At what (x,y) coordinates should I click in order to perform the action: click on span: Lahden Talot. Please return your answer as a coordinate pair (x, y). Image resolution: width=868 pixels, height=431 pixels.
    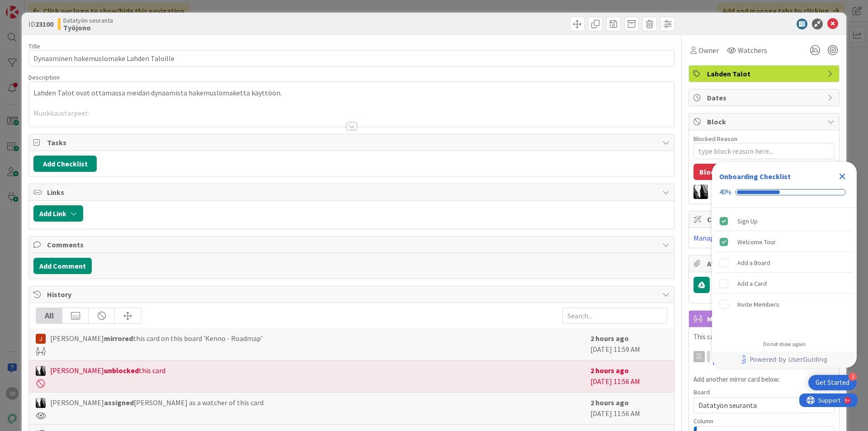
    Looking at the image, I should click on (765, 74).